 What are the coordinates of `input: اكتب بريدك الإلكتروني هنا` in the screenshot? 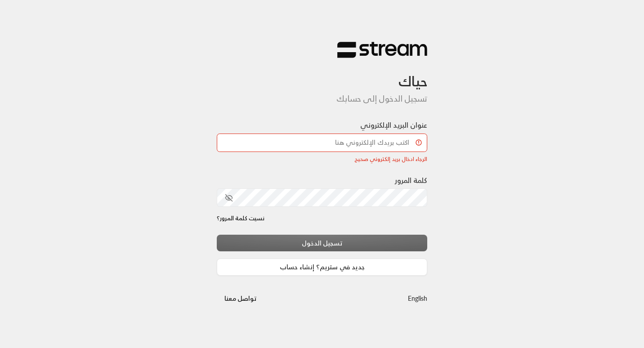 It's located at (322, 143).